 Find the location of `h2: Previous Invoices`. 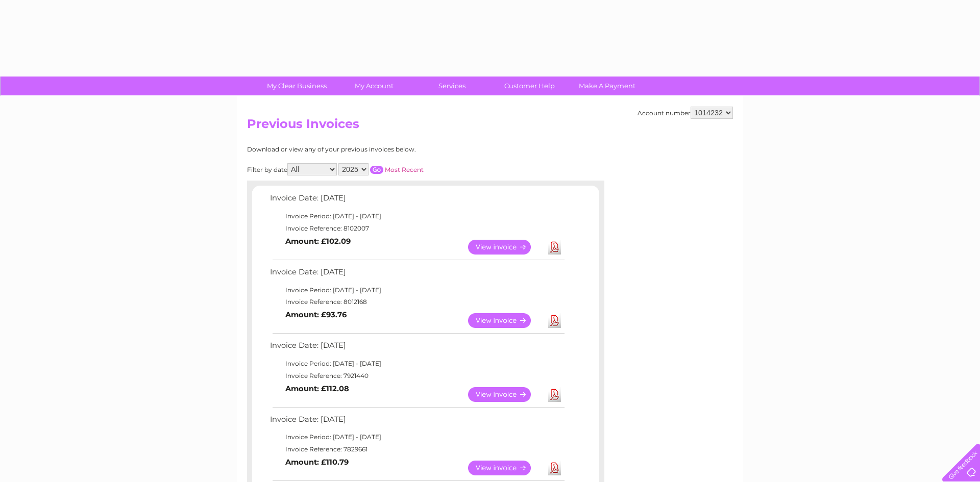

h2: Previous Invoices is located at coordinates (490, 126).